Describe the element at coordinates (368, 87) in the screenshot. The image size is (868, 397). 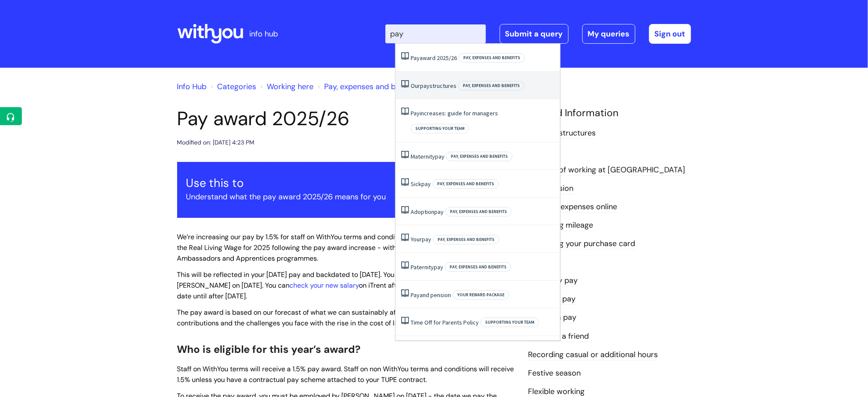
I see `li: Pay, expenses and benefits` at that location.